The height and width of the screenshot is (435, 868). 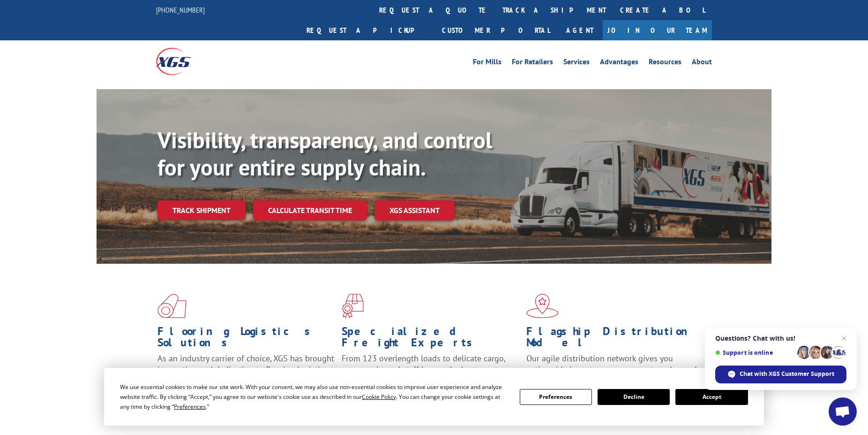 I want to click on button: Preferences, so click(x=556, y=397).